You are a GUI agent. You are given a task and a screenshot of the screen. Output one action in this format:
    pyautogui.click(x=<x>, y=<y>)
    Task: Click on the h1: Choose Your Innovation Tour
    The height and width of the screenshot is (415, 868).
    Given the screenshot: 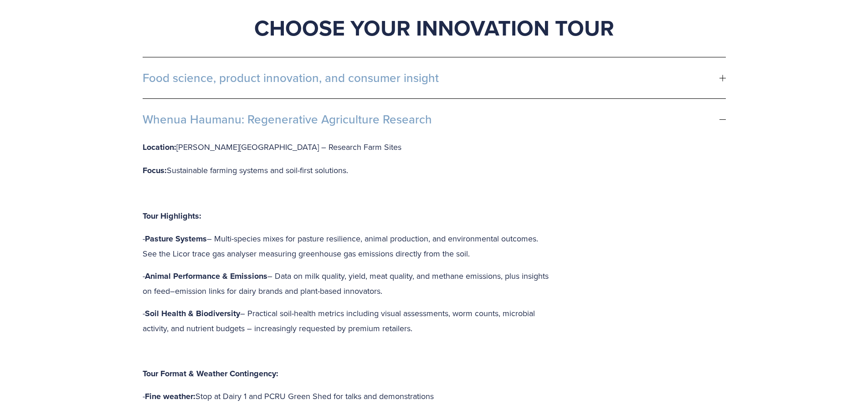 What is the action you would take?
    pyautogui.click(x=434, y=27)
    